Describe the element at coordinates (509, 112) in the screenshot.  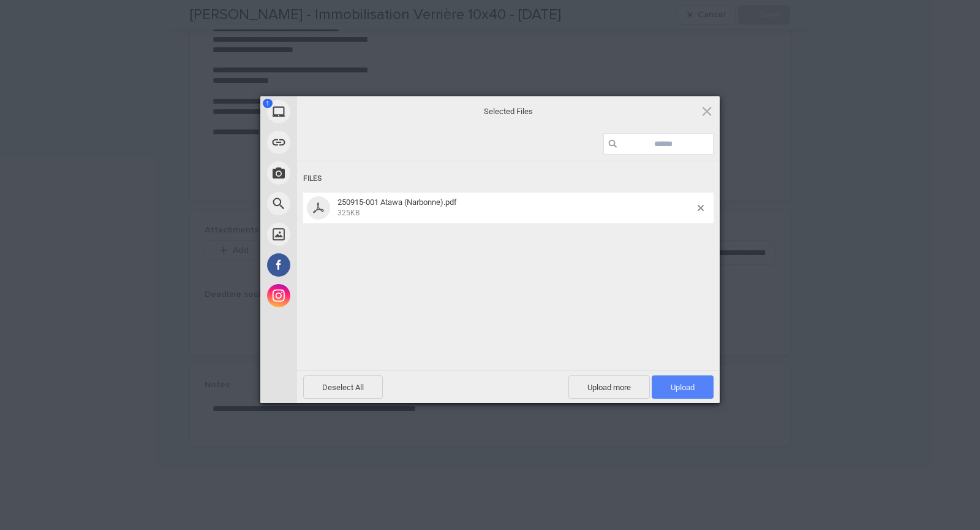
I see `span: Selected Files` at that location.